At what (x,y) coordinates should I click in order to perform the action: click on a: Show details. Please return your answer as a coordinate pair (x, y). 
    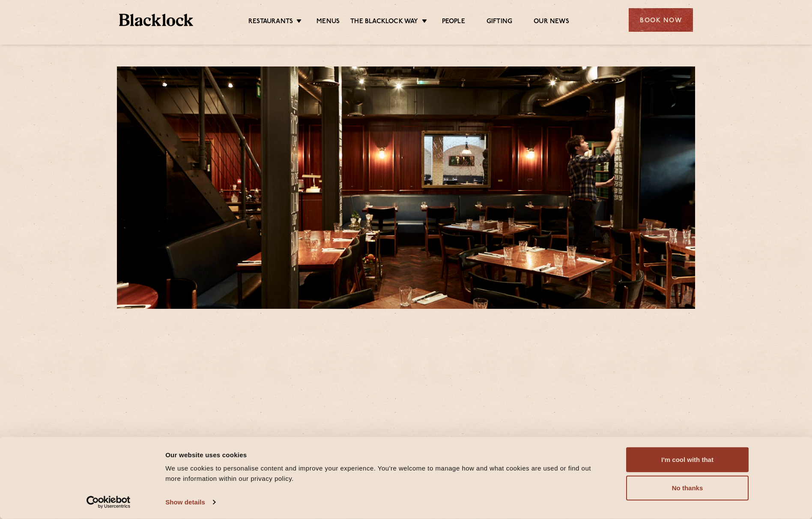
    Looking at the image, I should click on (190, 502).